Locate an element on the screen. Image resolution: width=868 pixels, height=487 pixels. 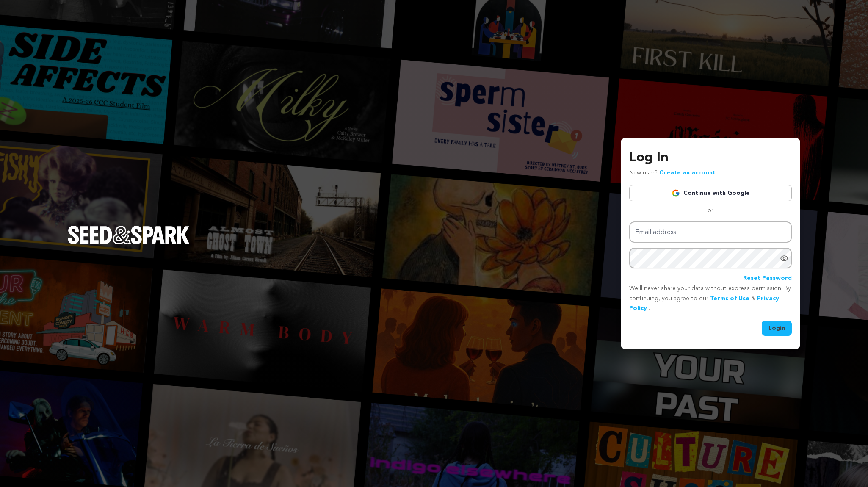
a: Show password as plain text. Warning: this will display your password on the screen. is located at coordinates (784, 258).